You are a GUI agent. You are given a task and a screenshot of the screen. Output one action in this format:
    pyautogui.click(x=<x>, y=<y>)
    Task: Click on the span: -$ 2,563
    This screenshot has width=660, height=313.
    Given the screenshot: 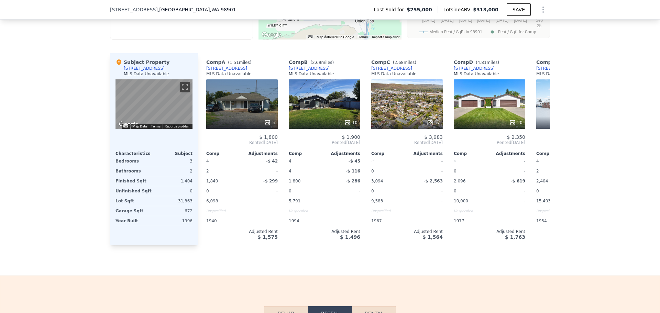 What is the action you would take?
    pyautogui.click(x=433, y=181)
    